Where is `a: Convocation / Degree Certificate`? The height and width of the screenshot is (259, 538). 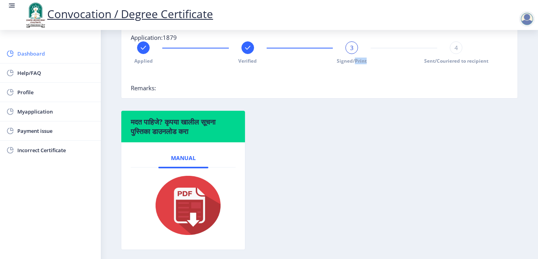
a: Convocation / Degree Certificate is located at coordinates (118, 14).